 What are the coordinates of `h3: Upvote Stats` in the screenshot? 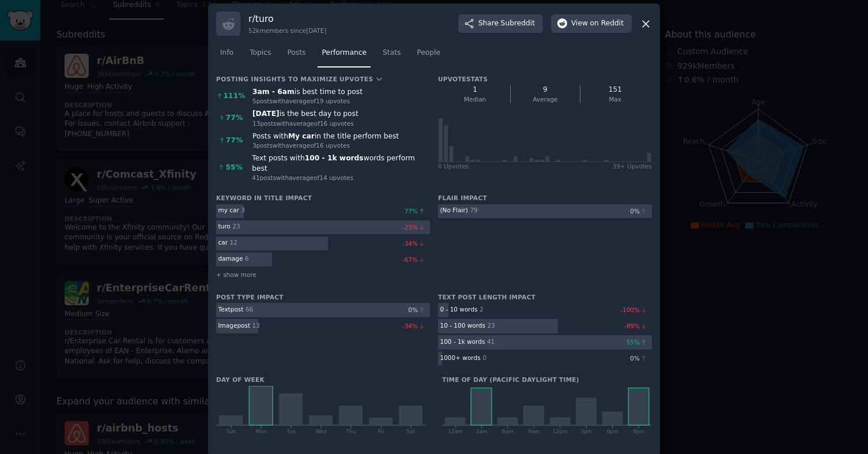 It's located at (463, 79).